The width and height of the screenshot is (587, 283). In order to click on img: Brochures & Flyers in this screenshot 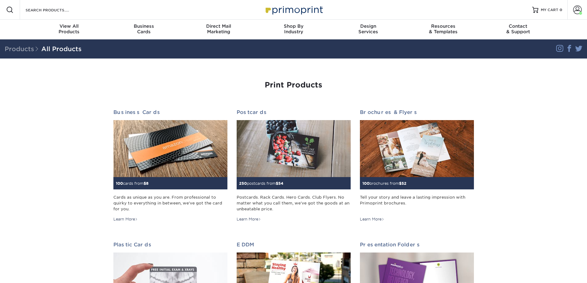, I will do `click(417, 149)`.